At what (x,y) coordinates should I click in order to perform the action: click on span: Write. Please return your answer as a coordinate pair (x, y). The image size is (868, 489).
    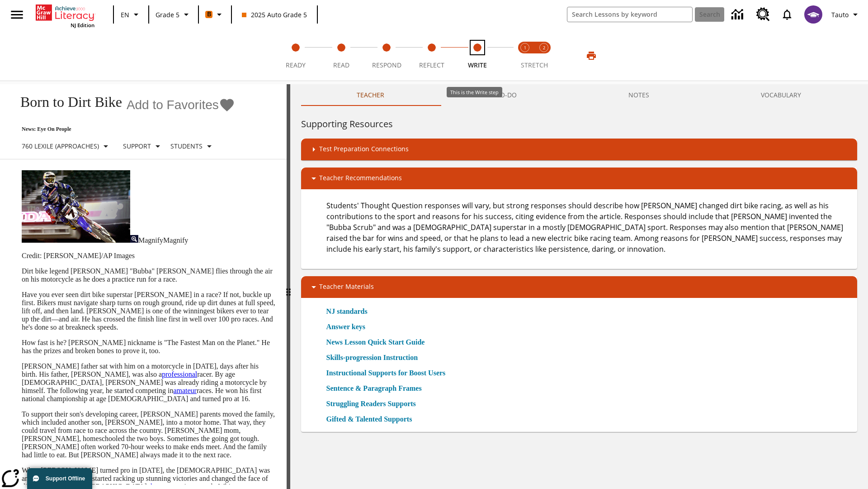
    Looking at the image, I should click on (478, 64).